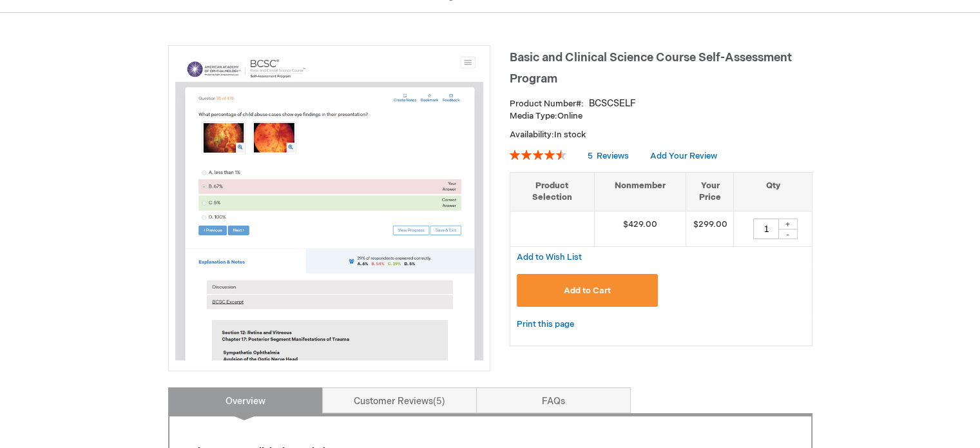 Image resolution: width=980 pixels, height=448 pixels. I want to click on th: Qty, so click(773, 192).